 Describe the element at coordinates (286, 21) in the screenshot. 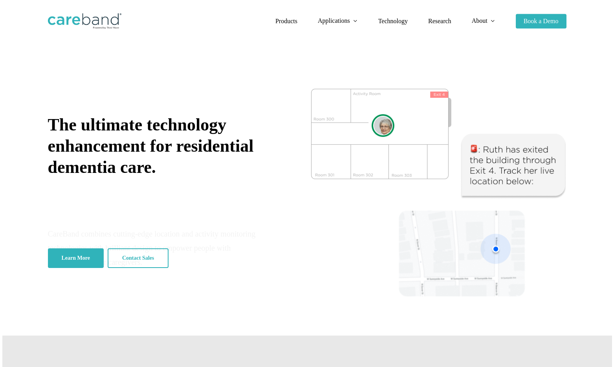

I see `span: Products` at that location.